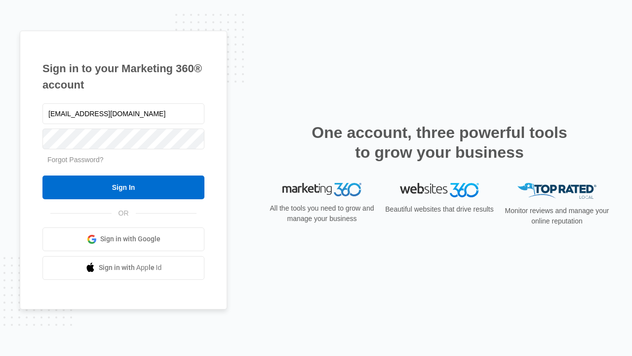  What do you see at coordinates (123, 213) in the screenshot?
I see `span: OR` at bounding box center [123, 213].